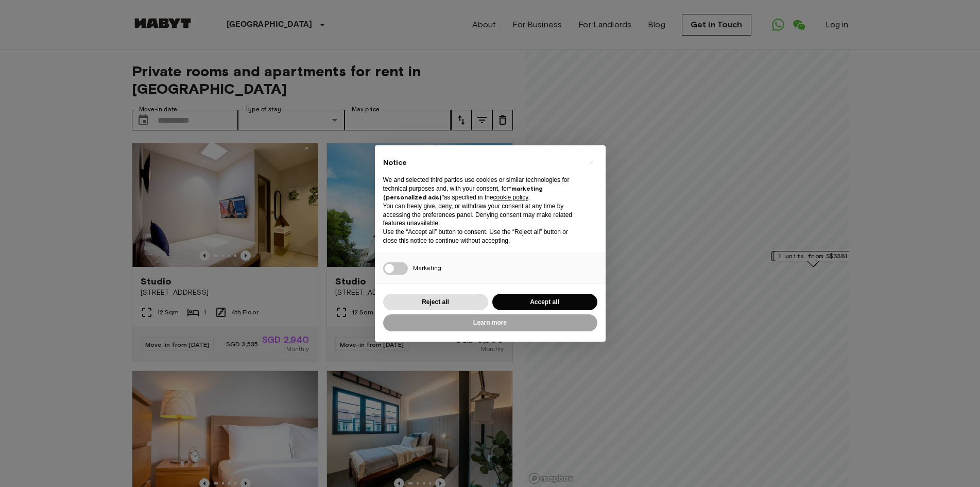 The image size is (980, 487). Describe the element at coordinates (511, 197) in the screenshot. I see `a: cookie policy` at that location.